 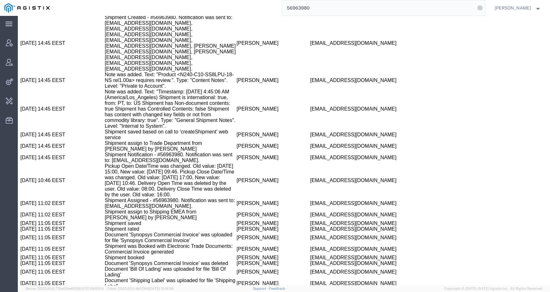 What do you see at coordinates (153, 119) in the screenshot?
I see `td: Shipment saved based on call to 'createShipment' web service` at bounding box center [153, 119].